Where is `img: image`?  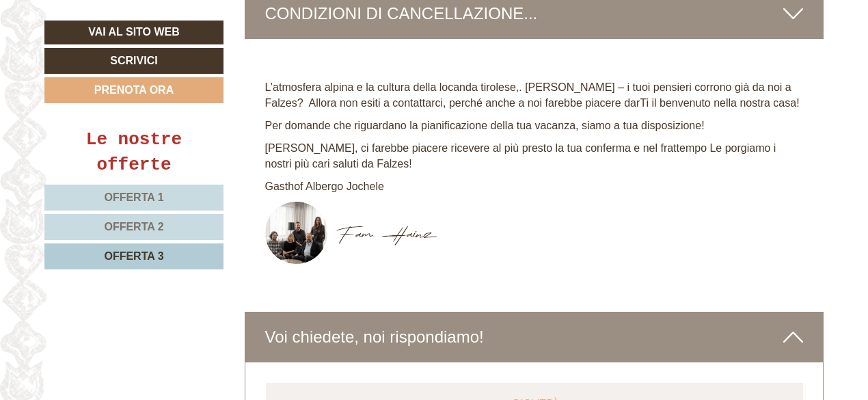 img: image is located at coordinates (352, 233).